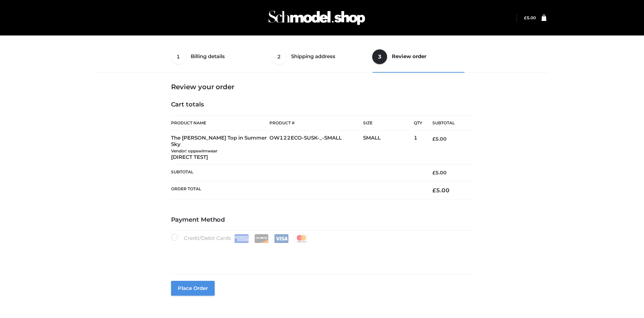  Describe the element at coordinates (220, 123) in the screenshot. I see `th: Product Name` at that location.